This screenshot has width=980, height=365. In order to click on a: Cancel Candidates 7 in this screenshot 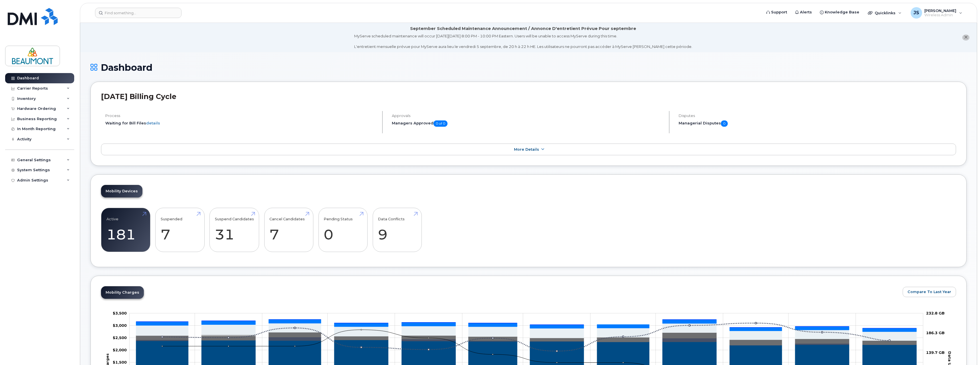, I will do `click(288, 230)`.